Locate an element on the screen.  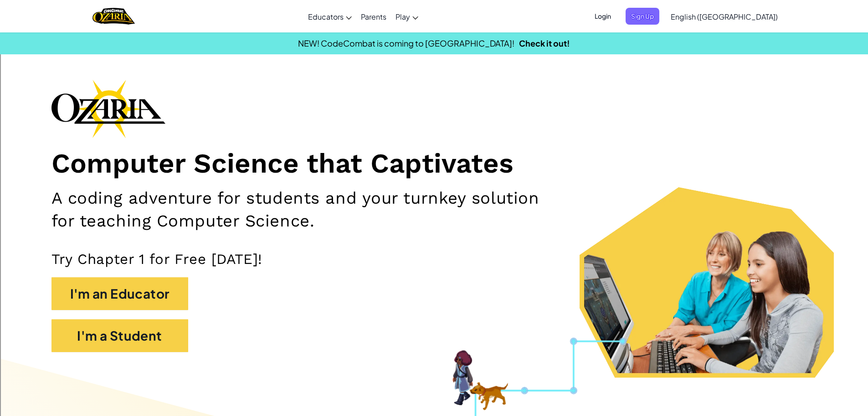
button: Sign Up is located at coordinates (643, 16).